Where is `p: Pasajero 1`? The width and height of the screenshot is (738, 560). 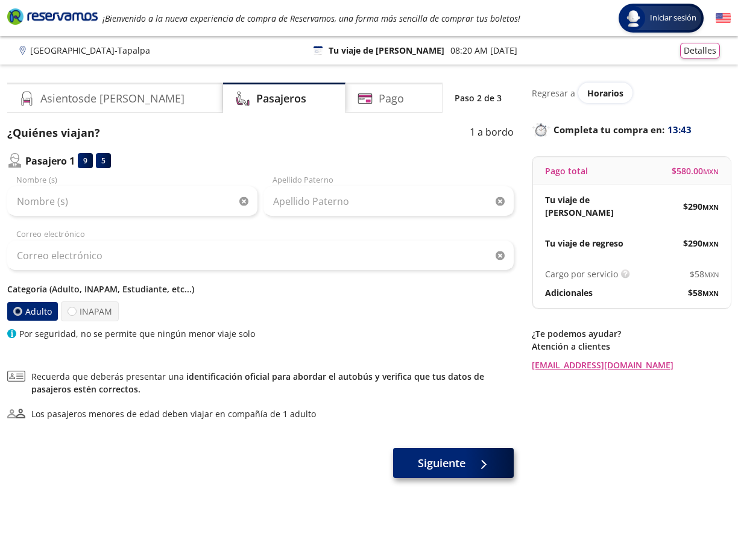
p: Pasajero 1 is located at coordinates (50, 161).